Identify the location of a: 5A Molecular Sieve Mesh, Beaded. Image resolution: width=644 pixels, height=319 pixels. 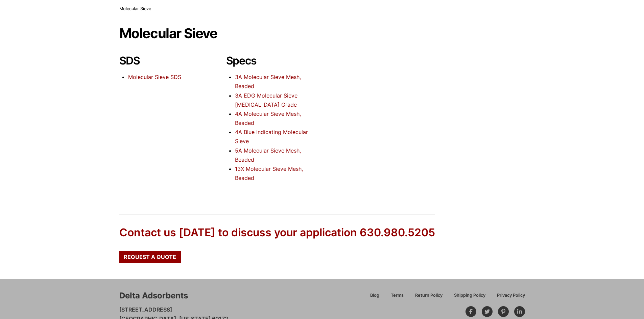
(268, 155).